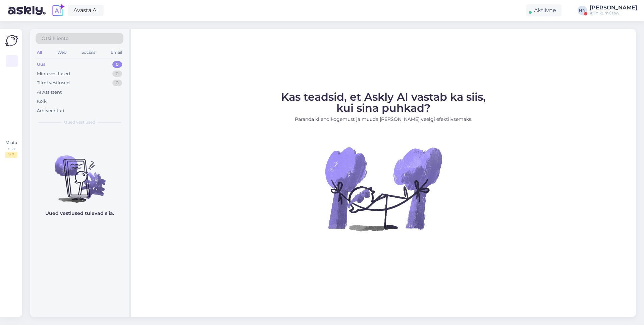 This screenshot has width=644, height=325. Describe the element at coordinates (80, 174) in the screenshot. I see `img: No chats` at that location.